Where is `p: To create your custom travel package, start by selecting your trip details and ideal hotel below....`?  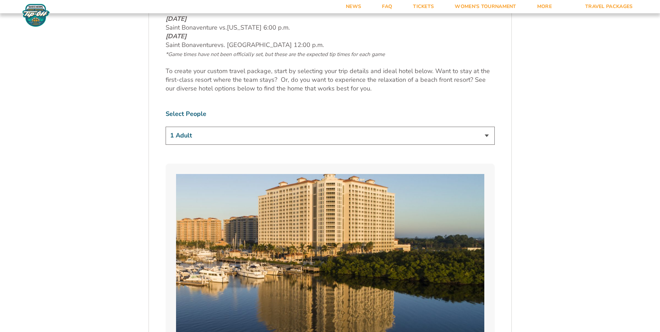
p: To create your custom travel package, start by selecting your trip details and ideal hotel below.... is located at coordinates (330, 80).